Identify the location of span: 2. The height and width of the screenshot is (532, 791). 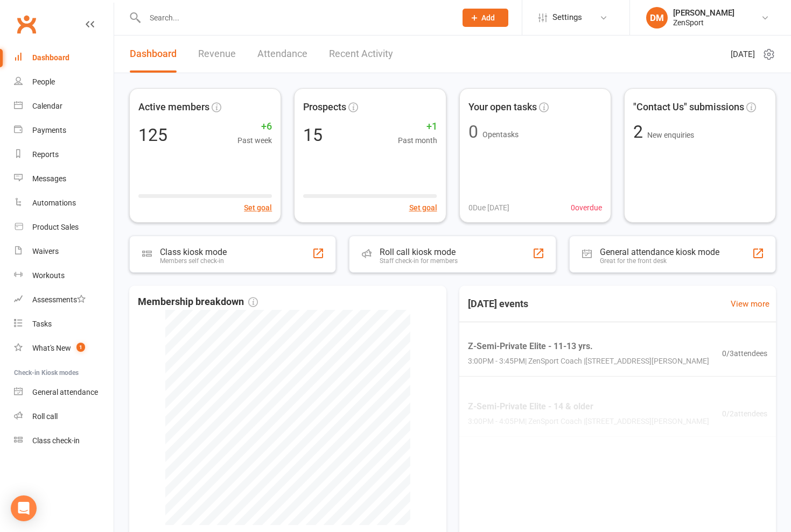
(641, 132).